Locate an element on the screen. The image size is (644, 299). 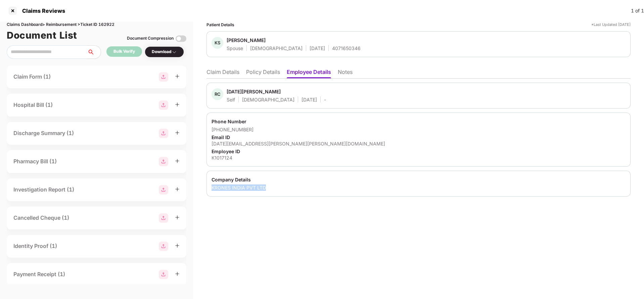
div: KS is located at coordinates (217, 43).